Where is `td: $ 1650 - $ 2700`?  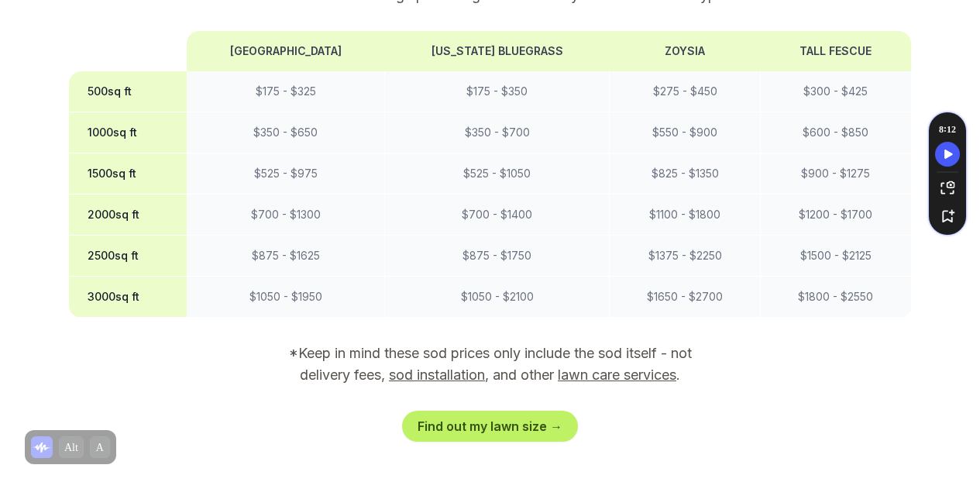
td: $ 1650 - $ 2700 is located at coordinates (684, 297).